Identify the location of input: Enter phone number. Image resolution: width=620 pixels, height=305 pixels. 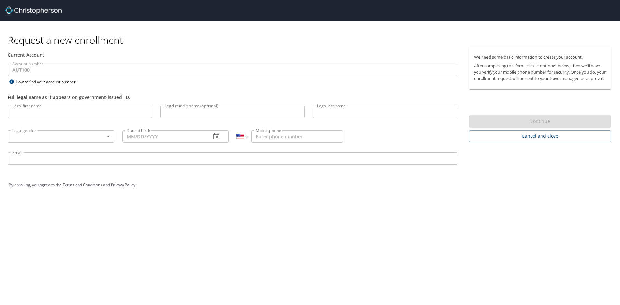
(297, 136).